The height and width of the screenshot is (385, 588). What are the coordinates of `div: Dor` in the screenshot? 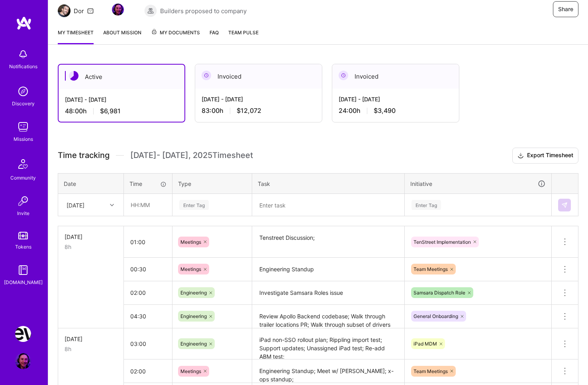 It's located at (79, 11).